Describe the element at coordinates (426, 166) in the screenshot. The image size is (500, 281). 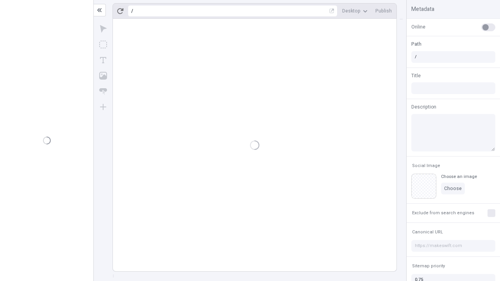
I see `button: Social Image` at that location.